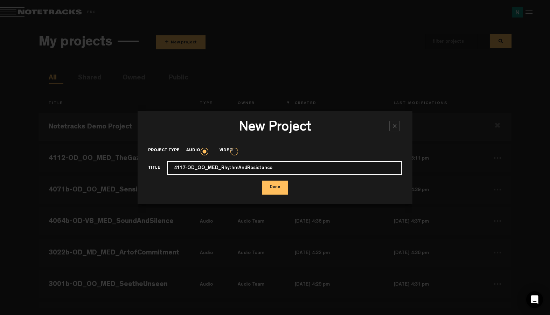 This screenshot has height=315, width=550. What do you see at coordinates (275, 129) in the screenshot?
I see `h3: New Project` at bounding box center [275, 129].